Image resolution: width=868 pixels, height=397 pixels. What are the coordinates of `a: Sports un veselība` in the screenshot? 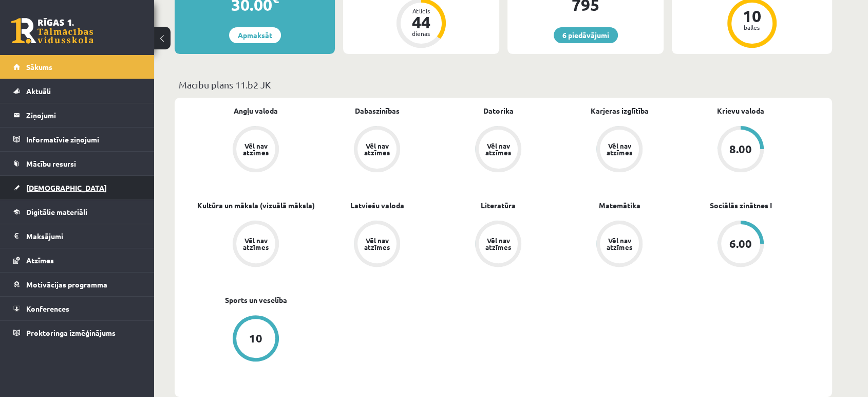 It's located at (256, 300).